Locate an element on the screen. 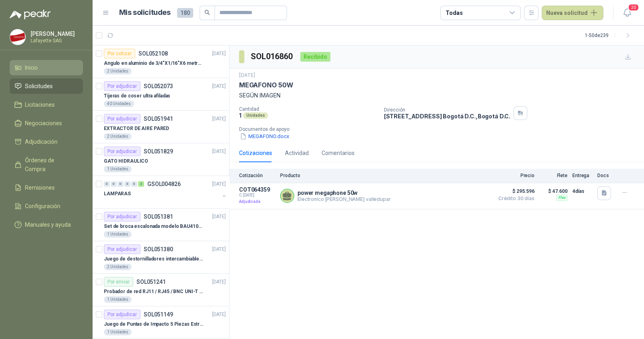 Image resolution: width=644 pixels, height=339 pixels. p: Cantidad is located at coordinates (308, 109).